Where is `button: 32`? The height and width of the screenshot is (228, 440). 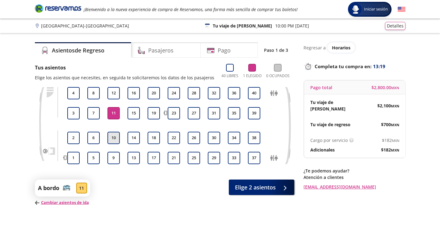
button: 32 is located at coordinates (214, 93).